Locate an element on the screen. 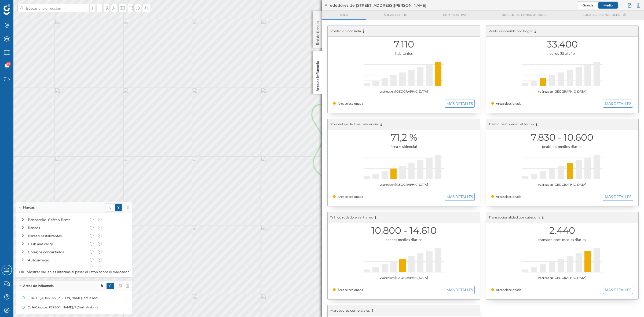 This screenshot has width=644, height=317. div: Bancos is located at coordinates (57, 228).